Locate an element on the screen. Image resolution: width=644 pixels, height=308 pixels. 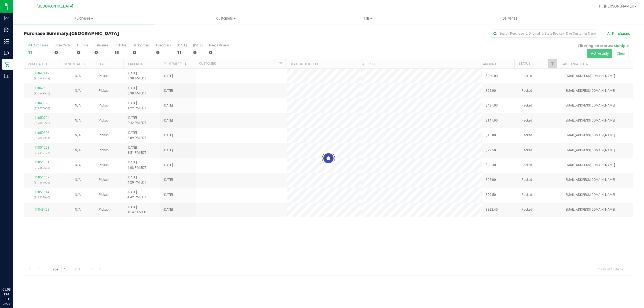
inline-svg: Inbound is located at coordinates (7, 30).